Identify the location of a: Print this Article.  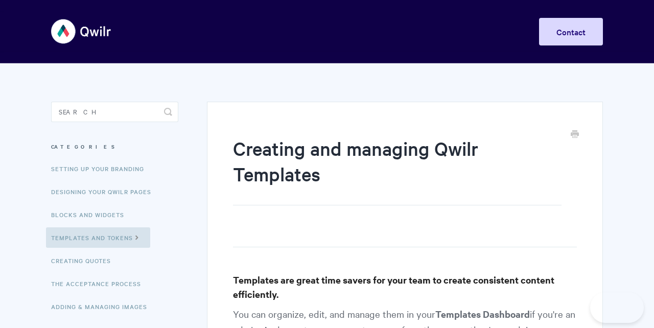
(575, 135).